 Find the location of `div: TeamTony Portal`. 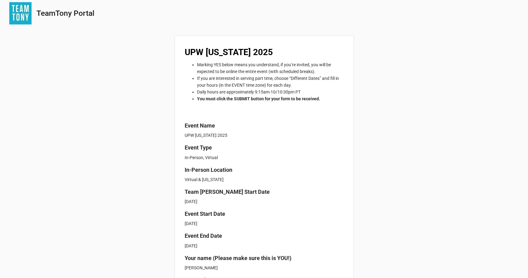

div: TeamTony Portal is located at coordinates (65, 13).